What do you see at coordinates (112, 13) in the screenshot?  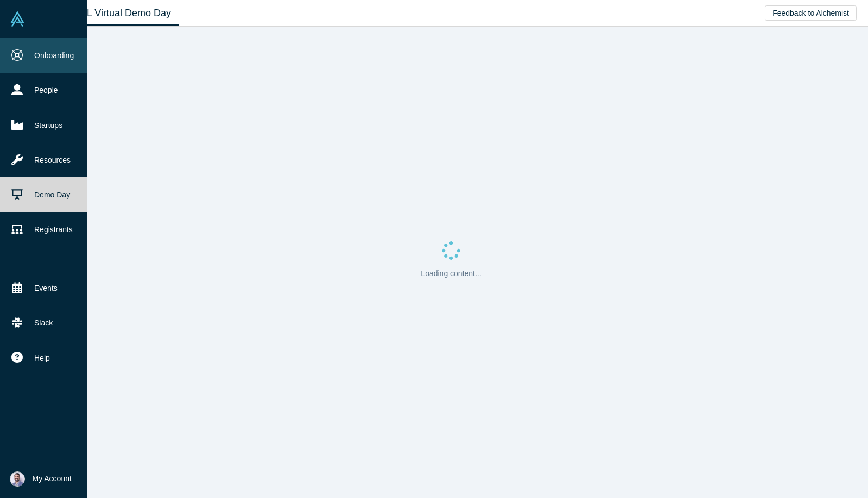 I see `a: Class XL Virtual Demo Day` at bounding box center [112, 13].